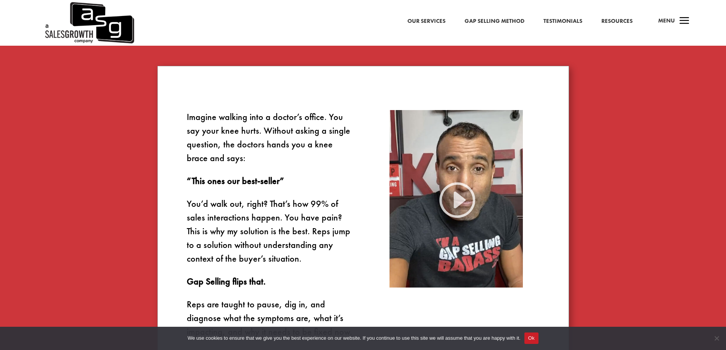 This screenshot has height=350, width=726. What do you see at coordinates (427, 21) in the screenshot?
I see `a: Our Services` at bounding box center [427, 21].